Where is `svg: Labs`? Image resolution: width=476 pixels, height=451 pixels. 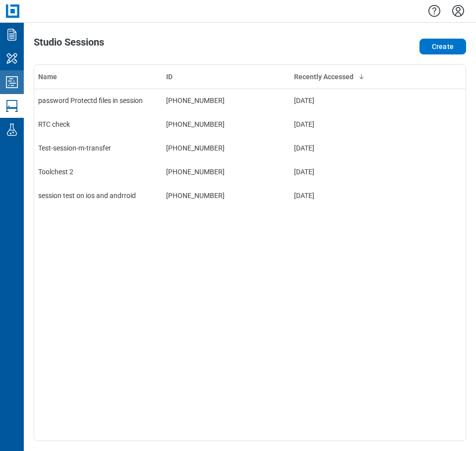
svg: Labs is located at coordinates (12, 129).